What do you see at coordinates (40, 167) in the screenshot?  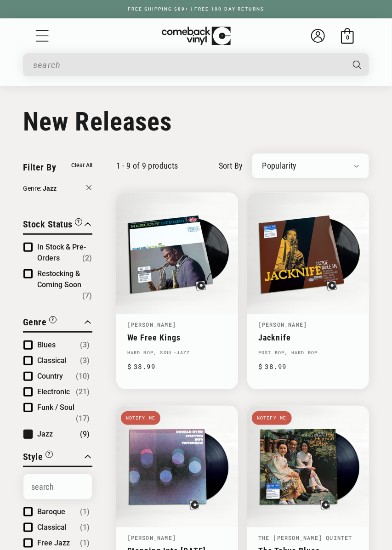 I see `span: Filter By` at bounding box center [40, 167].